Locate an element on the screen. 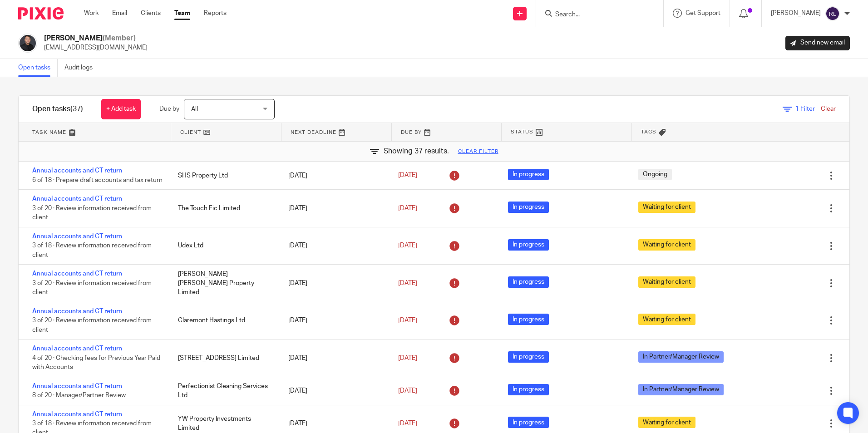  span: (Member) is located at coordinates (119, 38).